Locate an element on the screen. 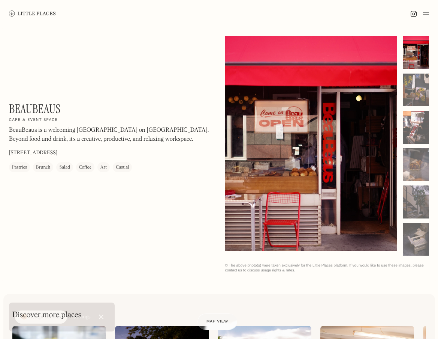  div: Brunch is located at coordinates (43, 167).